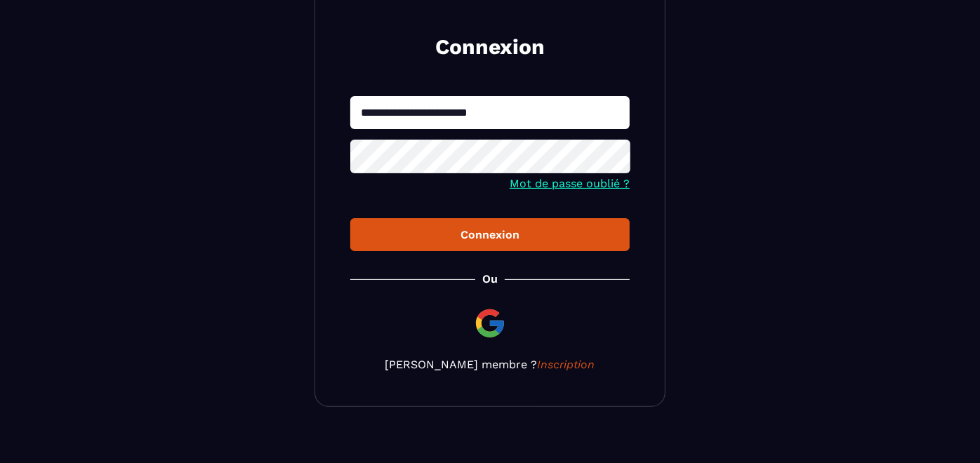 Image resolution: width=980 pixels, height=463 pixels. Describe the element at coordinates (490, 234) in the screenshot. I see `div: Connexion` at that location.